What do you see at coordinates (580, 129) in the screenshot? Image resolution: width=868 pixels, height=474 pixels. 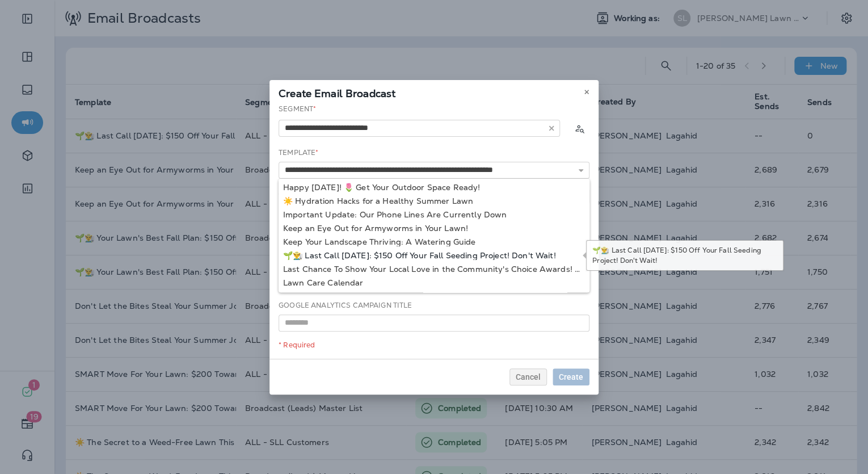 I see `button: Calculate the estimated number of emails to be sent based on selected segment. (This could take a...` at bounding box center [580, 129].